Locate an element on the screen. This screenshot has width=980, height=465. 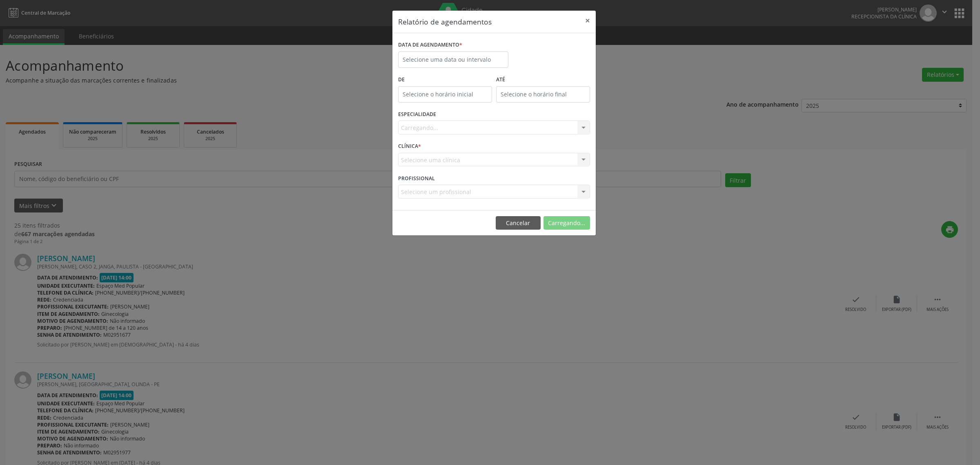
h5: Relatório de agendamentos is located at coordinates (444, 21).